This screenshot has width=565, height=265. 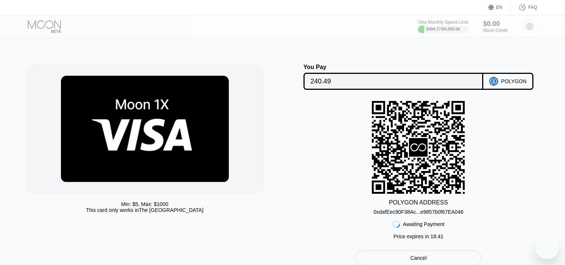 I want to click on div: Min: $ 5 , Max: $ 1000, so click(x=145, y=204).